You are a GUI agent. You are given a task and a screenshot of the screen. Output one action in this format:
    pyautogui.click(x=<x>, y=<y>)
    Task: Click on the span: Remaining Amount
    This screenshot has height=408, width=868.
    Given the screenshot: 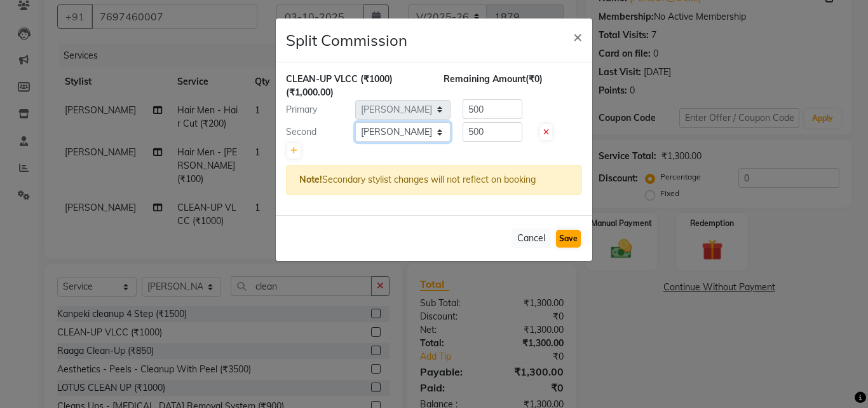 What is the action you would take?
    pyautogui.click(x=484, y=78)
    